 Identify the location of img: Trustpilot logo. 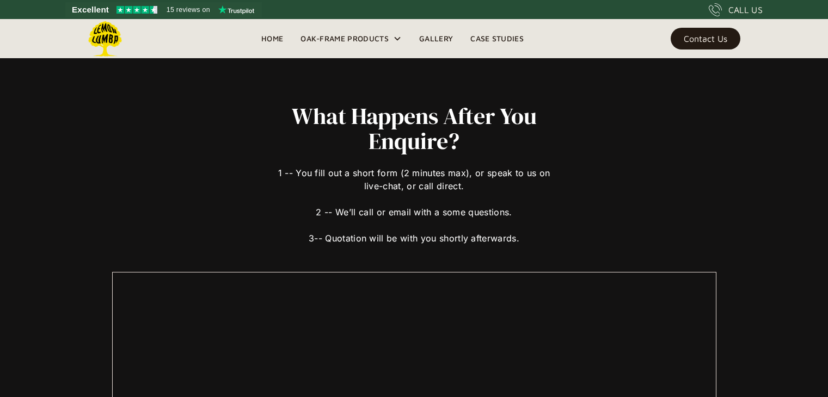
(236, 10).